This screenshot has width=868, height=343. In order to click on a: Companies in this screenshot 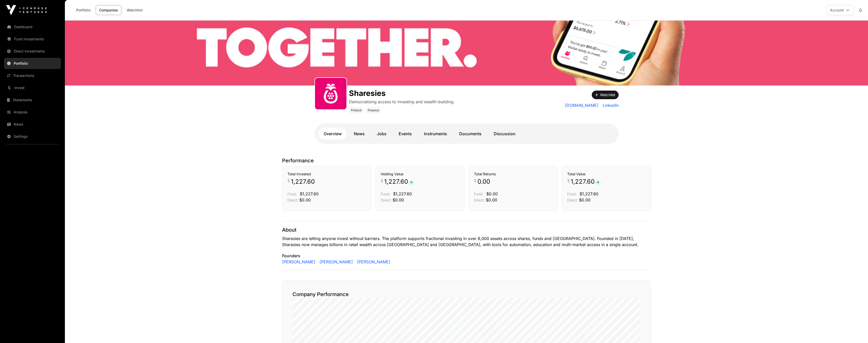, I will do `click(108, 10)`.